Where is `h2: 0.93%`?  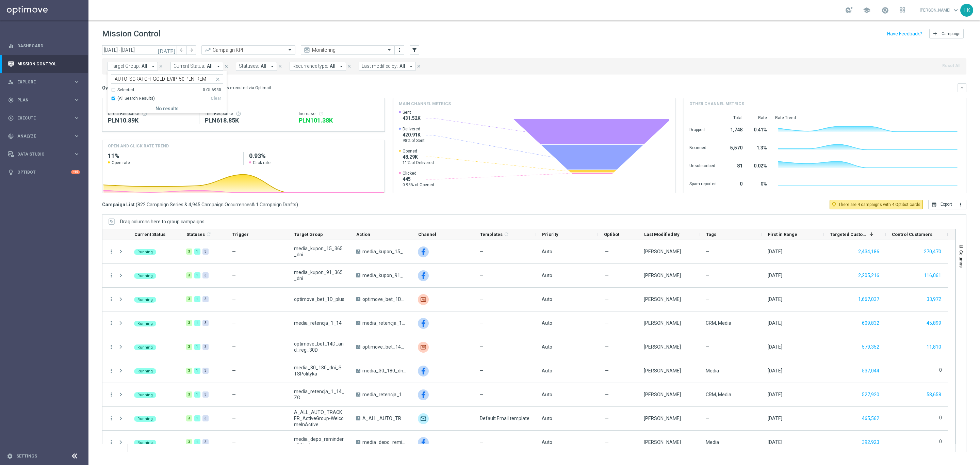
h2: 0.93% is located at coordinates (314, 156).